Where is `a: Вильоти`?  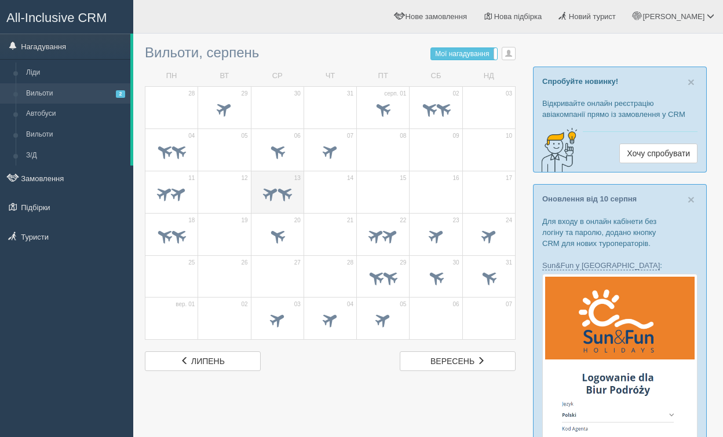
a: Вильоти is located at coordinates (75, 135).